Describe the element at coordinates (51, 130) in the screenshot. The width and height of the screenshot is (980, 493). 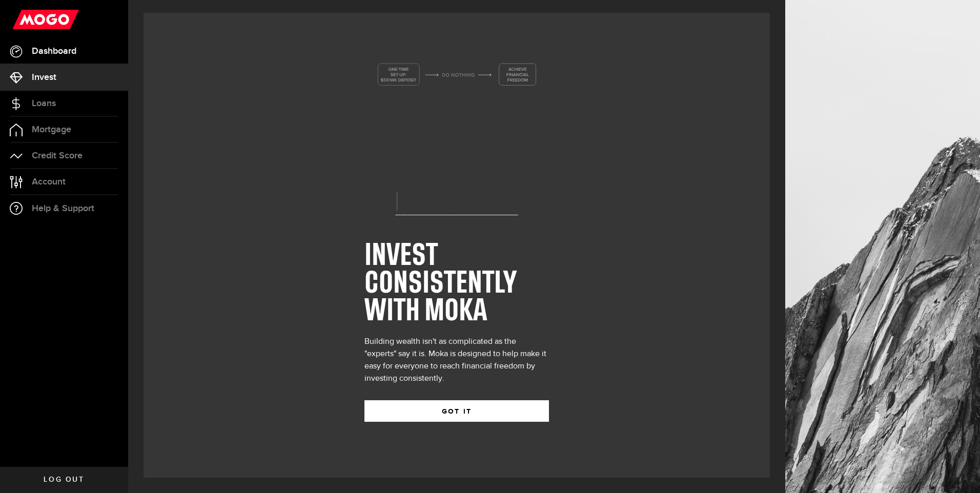
I see `span: Mortgage` at that location.